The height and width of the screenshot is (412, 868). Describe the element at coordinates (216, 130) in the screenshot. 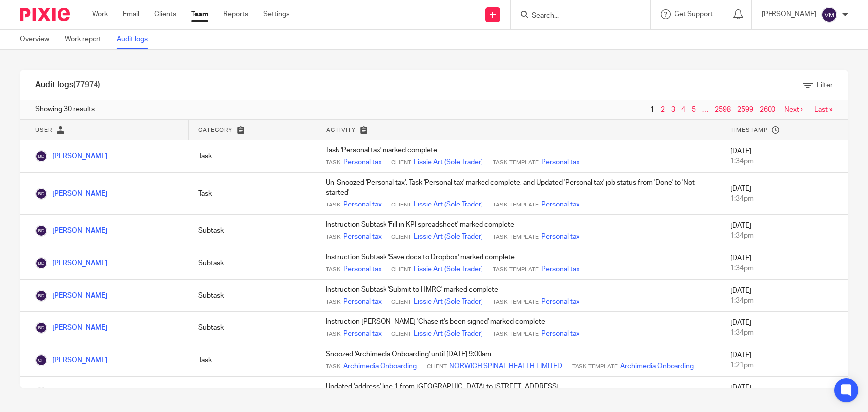

I see `span: Category` at that location.